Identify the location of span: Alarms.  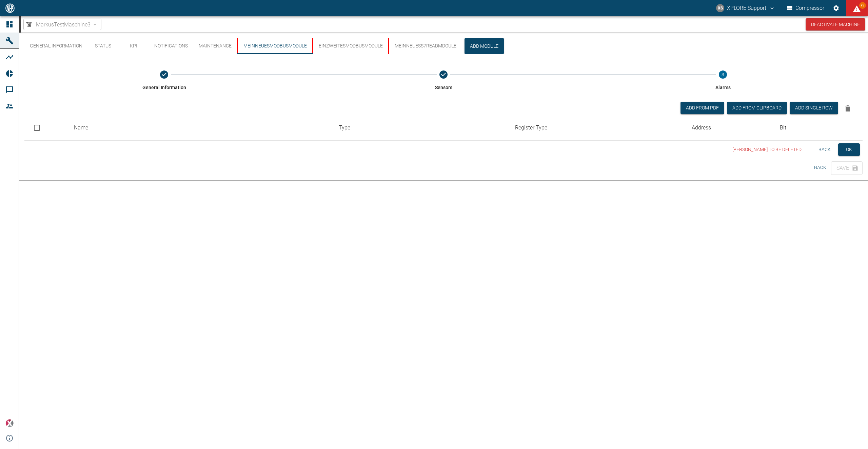
(723, 87).